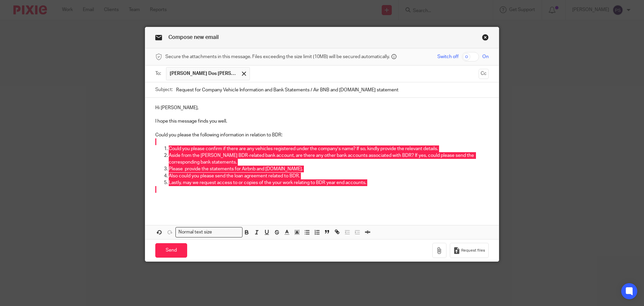 This screenshot has width=644, height=306. Describe the element at coordinates (277, 57) in the screenshot. I see `span: Secure the attachments in this message. Files exceeding the size limit (10MB) will be secured aut...` at that location.